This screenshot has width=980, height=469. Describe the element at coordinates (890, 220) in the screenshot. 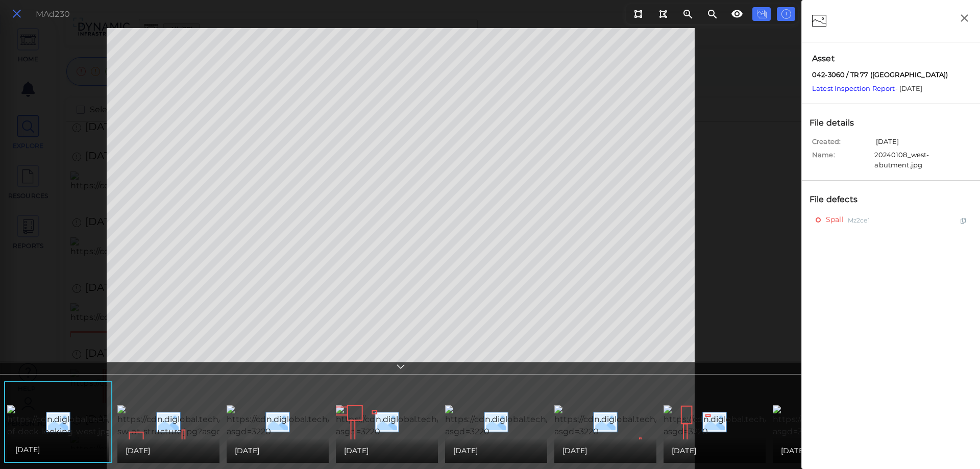

I see `div: SpallMz2ce1` at that location.